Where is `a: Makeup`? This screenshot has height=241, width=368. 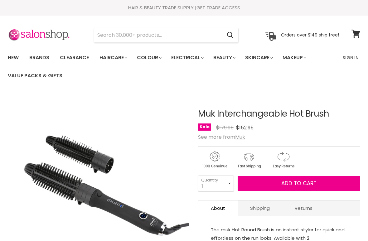
a: Makeup is located at coordinates (294, 58).